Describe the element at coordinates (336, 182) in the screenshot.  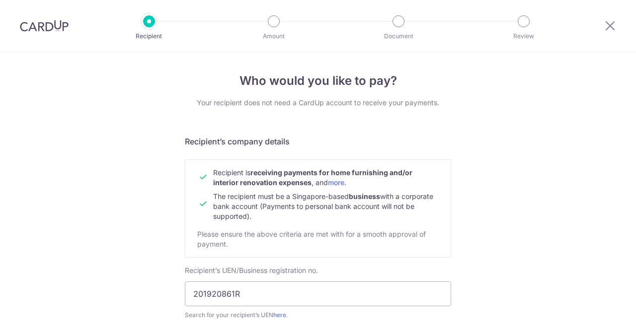
I see `a: more` at that location.